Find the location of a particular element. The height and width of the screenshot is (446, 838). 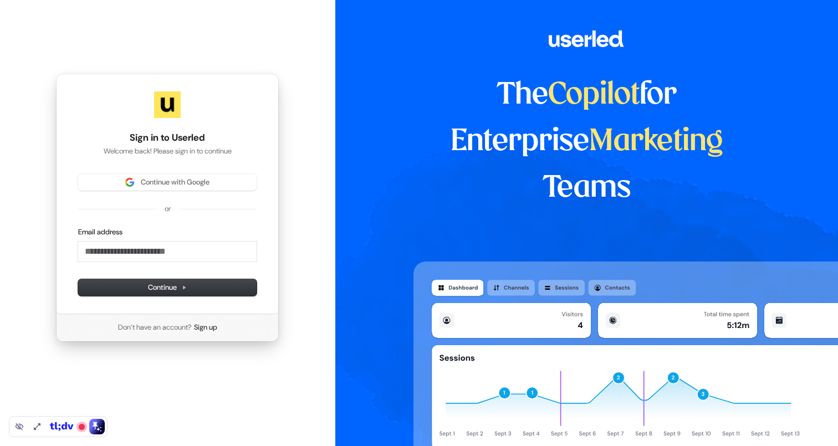

label: Email address is located at coordinates (100, 232).